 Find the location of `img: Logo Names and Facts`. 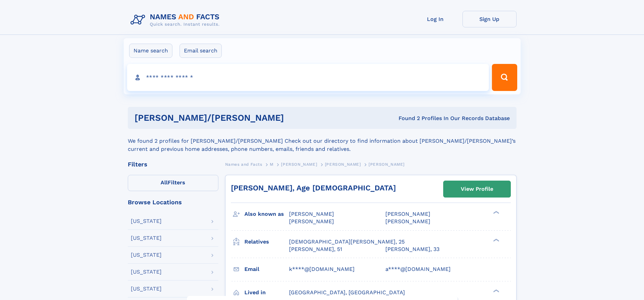

img: Logo Names and Facts is located at coordinates (177, 20).